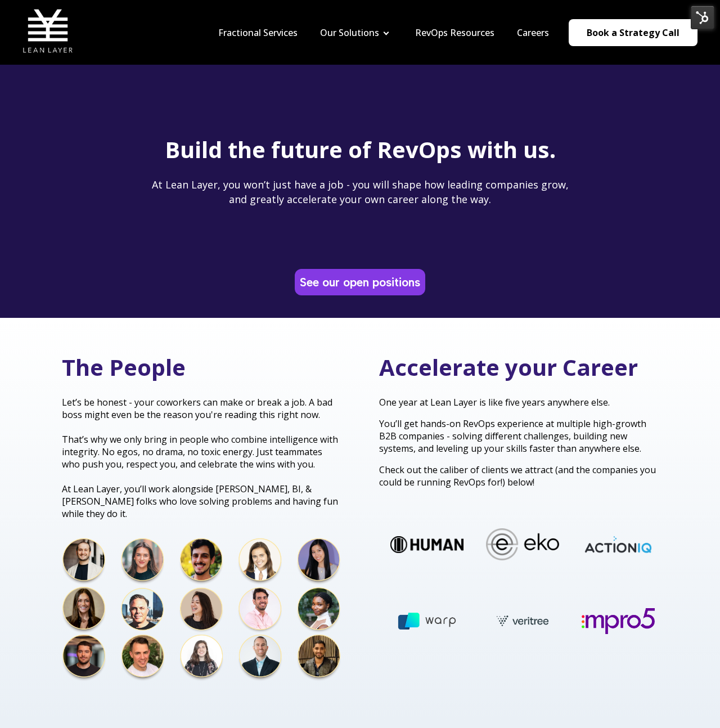 The height and width of the screenshot is (728, 720). I want to click on img: Three Link Solutions, so click(420, 621).